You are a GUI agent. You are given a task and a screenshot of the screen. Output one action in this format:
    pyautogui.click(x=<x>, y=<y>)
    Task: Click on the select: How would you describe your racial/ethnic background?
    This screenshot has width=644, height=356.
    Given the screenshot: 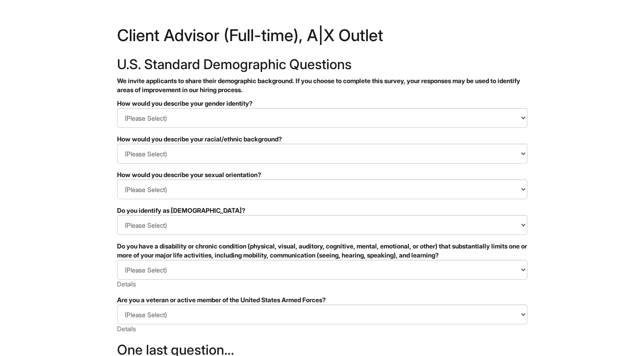 What is the action you would take?
    pyautogui.click(x=322, y=154)
    